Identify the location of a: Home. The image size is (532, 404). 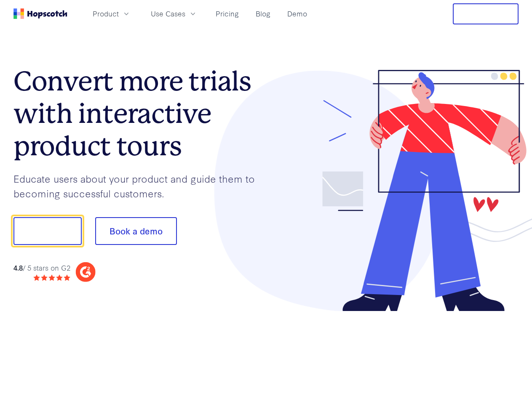
(41, 14).